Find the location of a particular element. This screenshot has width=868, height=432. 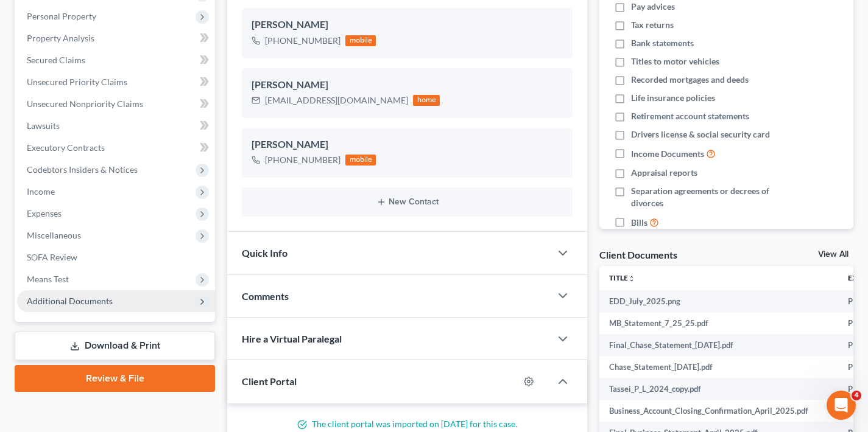

a: Lawsuits is located at coordinates (115, 126).